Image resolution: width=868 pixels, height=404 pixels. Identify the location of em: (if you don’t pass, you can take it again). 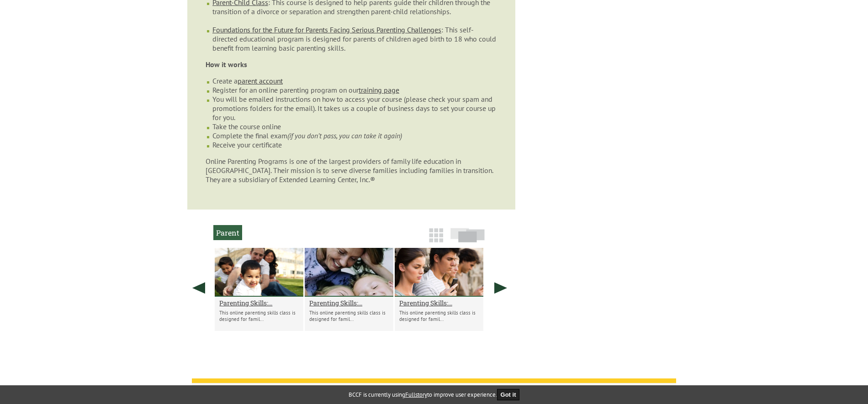
(345, 135).